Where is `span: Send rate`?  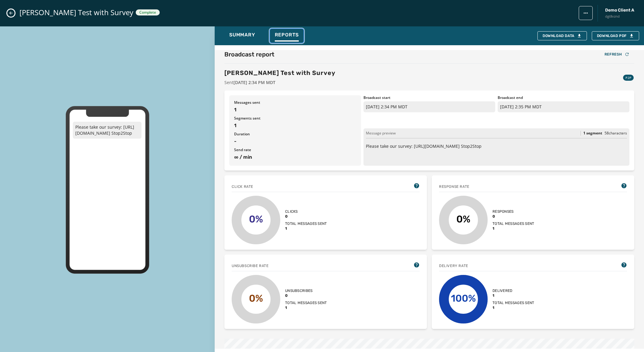 span: Send rate is located at coordinates (295, 150).